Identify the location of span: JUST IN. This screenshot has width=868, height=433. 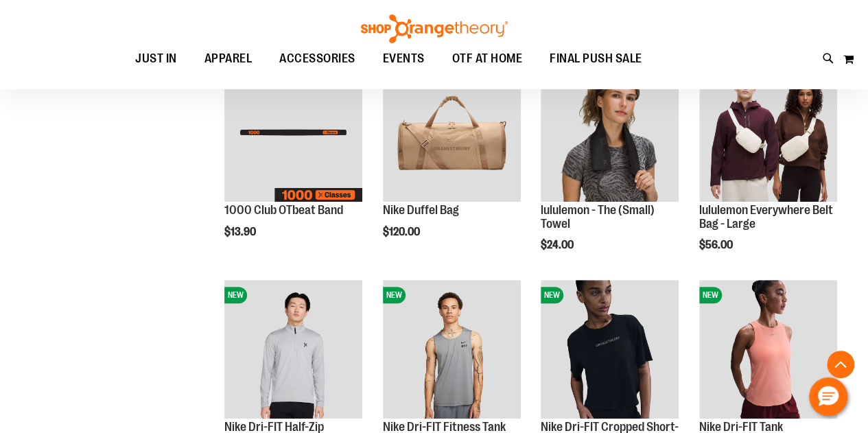
(156, 59).